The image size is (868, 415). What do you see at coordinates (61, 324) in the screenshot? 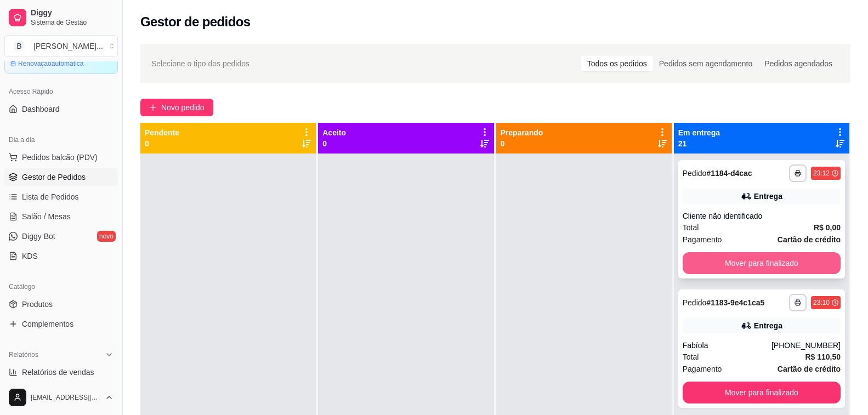
I see `a: Complementos` at bounding box center [61, 324].